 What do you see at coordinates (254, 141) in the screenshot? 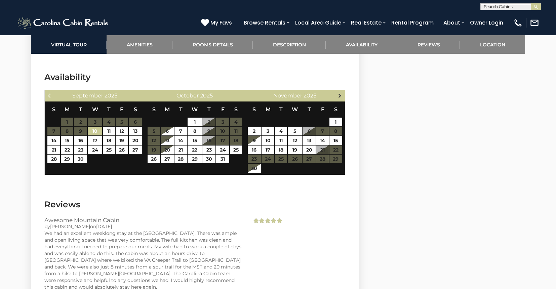
I see `a: 9` at bounding box center [254, 141].